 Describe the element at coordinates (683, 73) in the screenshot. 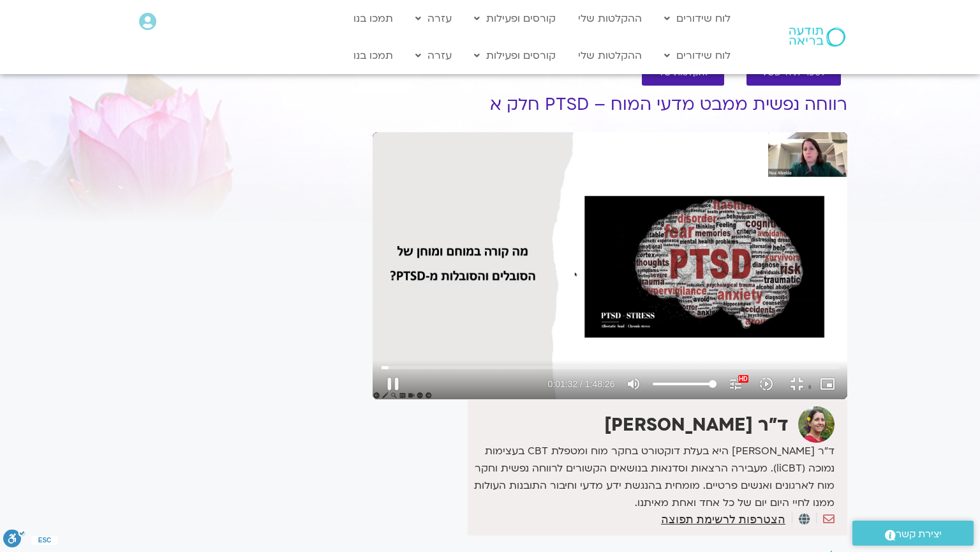

I see `span: להקלטות שלי` at that location.